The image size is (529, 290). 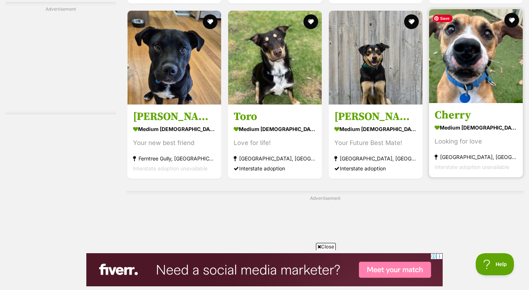 What do you see at coordinates (376, 143) in the screenshot?
I see `div: Your Future Best Mate!` at bounding box center [376, 143].